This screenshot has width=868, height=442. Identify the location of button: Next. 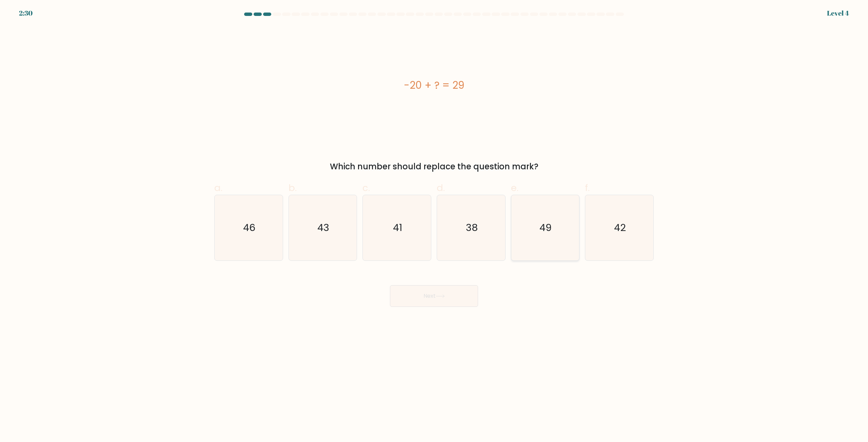
(434, 296).